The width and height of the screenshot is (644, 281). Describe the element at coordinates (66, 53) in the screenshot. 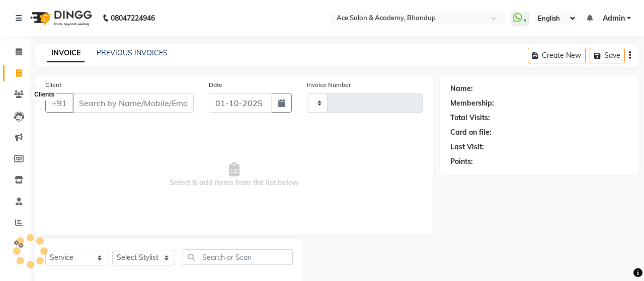

I see `a: INVOICE` at that location.